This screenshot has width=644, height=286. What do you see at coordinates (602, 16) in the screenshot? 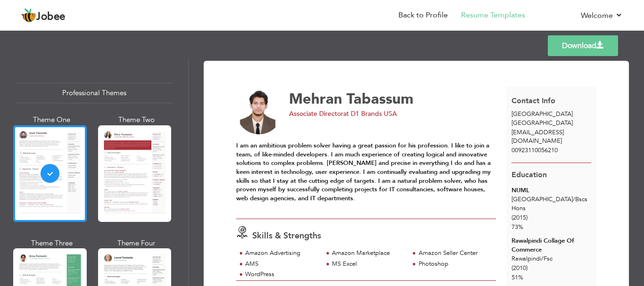
I see `a: Welcome` at bounding box center [602, 16].